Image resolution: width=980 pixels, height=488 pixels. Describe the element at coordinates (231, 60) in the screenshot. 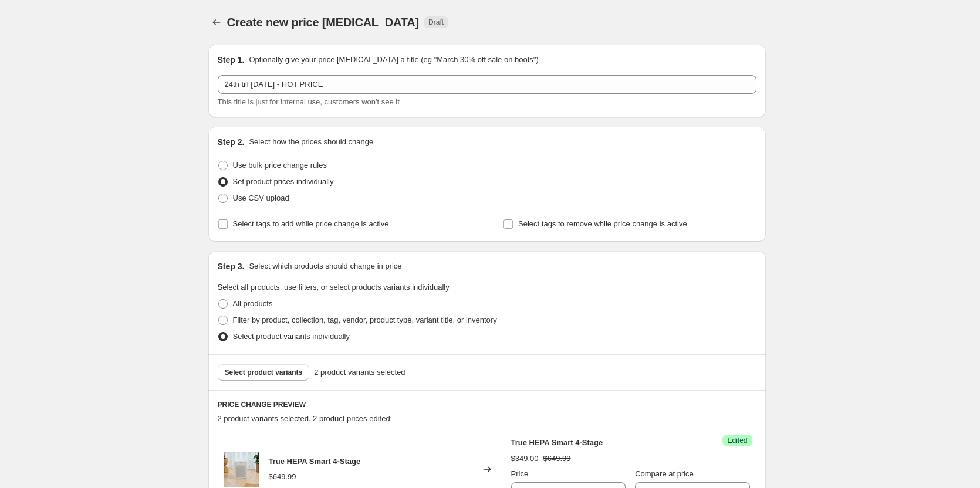

I see `h2: Step 1.` at that location.